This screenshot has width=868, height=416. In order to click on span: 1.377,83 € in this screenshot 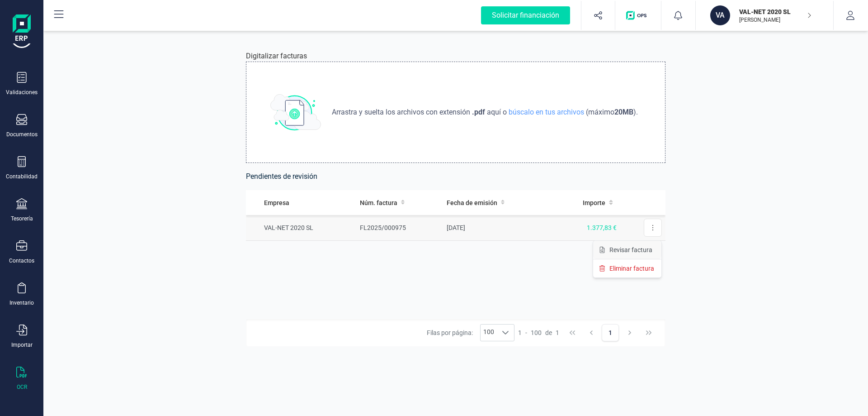, I will do `click(601, 228)`.